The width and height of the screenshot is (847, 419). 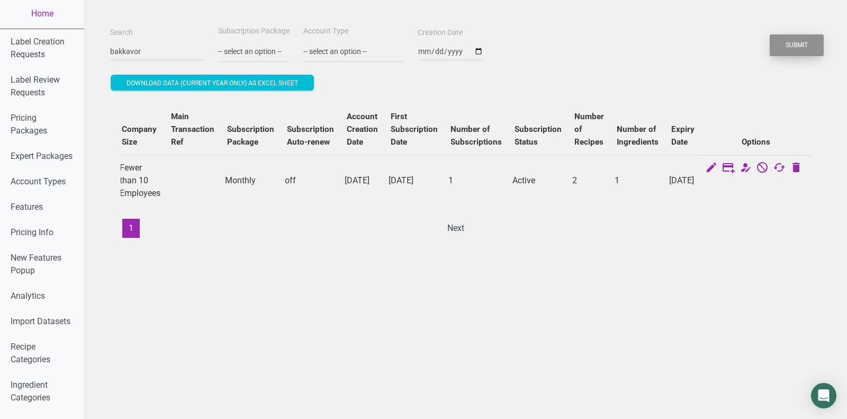 I want to click on td: 2, so click(x=589, y=180).